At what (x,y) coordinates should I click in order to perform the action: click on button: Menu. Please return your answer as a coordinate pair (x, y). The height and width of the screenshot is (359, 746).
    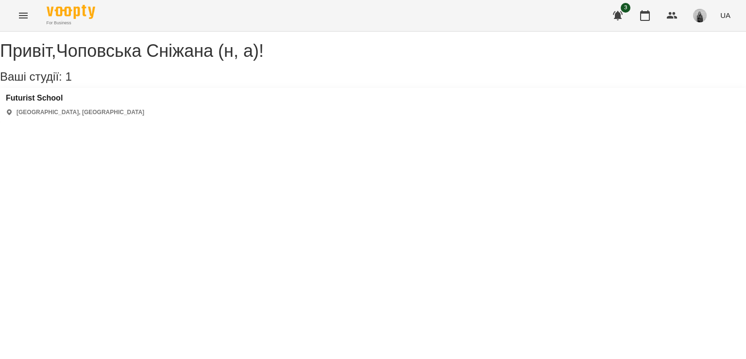
    Looking at the image, I should click on (23, 16).